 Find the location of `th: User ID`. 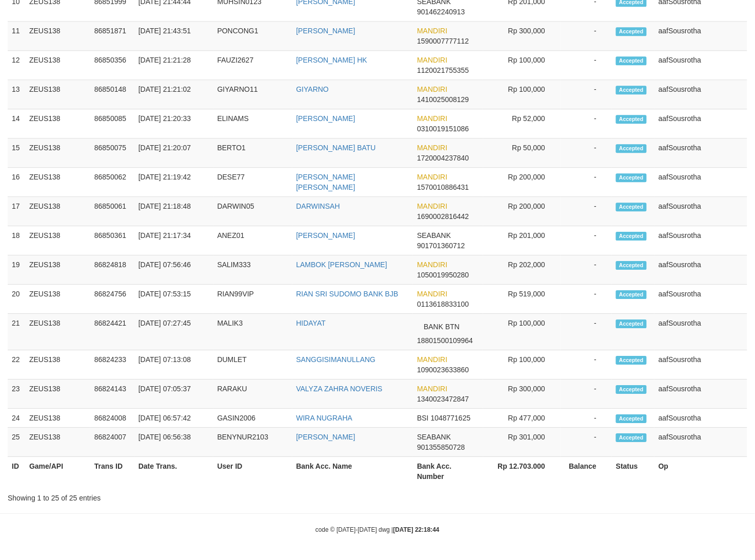

th: User ID is located at coordinates (253, 472).